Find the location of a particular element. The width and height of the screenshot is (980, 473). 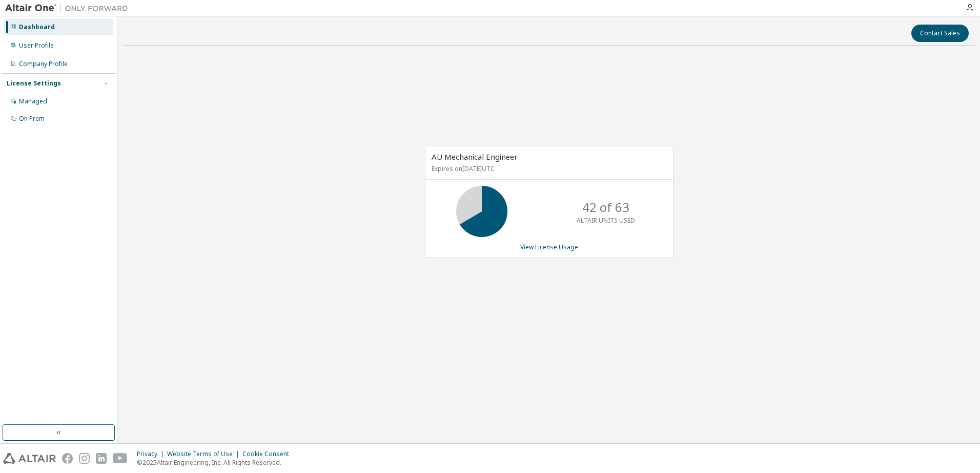

img: linkedin.svg is located at coordinates (101, 459).